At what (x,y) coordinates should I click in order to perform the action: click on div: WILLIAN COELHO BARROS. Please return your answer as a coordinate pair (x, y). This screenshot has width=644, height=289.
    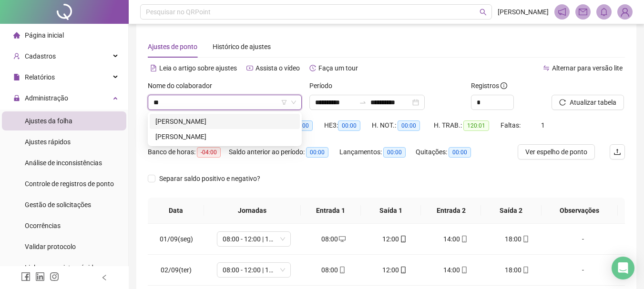
    Looking at the image, I should click on (224, 137).